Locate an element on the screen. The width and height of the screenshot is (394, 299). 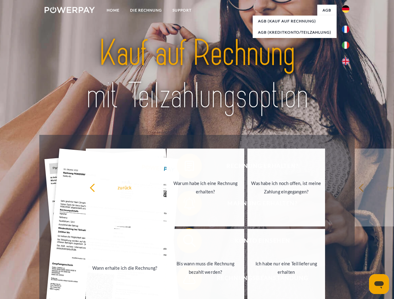
a: DIE RECHNUNG is located at coordinates (146, 10).